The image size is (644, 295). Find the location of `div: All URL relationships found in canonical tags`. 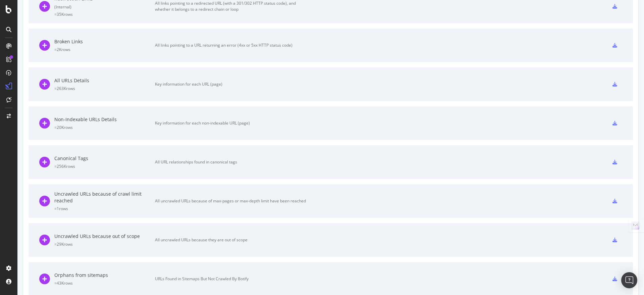

div: All URL relationships found in canonical tags is located at coordinates (231, 162).